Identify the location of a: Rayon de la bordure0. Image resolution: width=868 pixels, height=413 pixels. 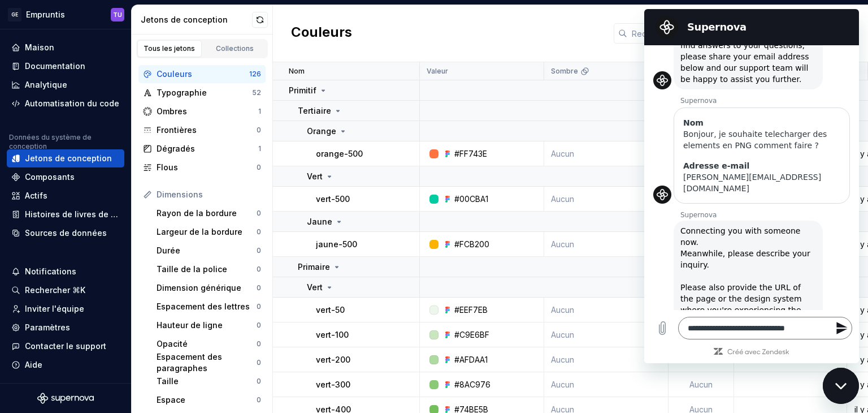
(209, 213).